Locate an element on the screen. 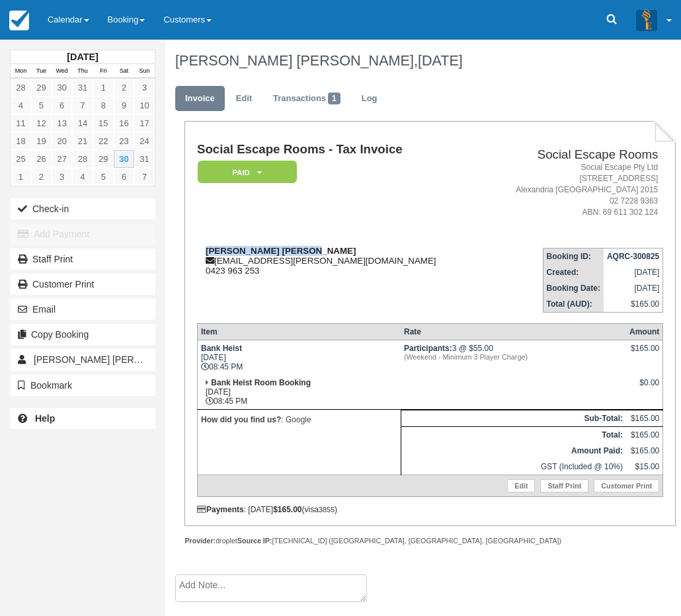 The height and width of the screenshot is (616, 681). button: Check-in is located at coordinates (83, 209).